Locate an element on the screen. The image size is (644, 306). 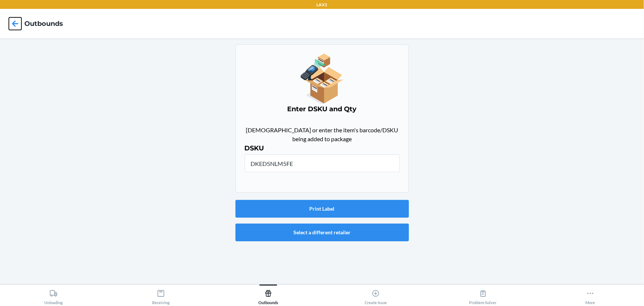
button: Outbounds is located at coordinates (268, 294).